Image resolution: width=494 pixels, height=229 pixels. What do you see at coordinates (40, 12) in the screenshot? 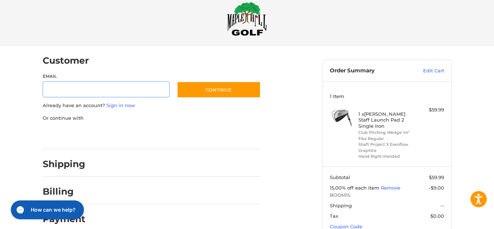
I see `button: Gorgias live chat` at bounding box center [40, 12].